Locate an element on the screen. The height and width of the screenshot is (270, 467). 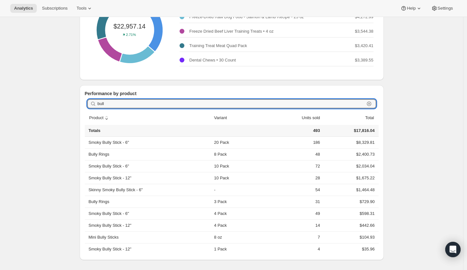
button: Settings is located at coordinates (442, 8).